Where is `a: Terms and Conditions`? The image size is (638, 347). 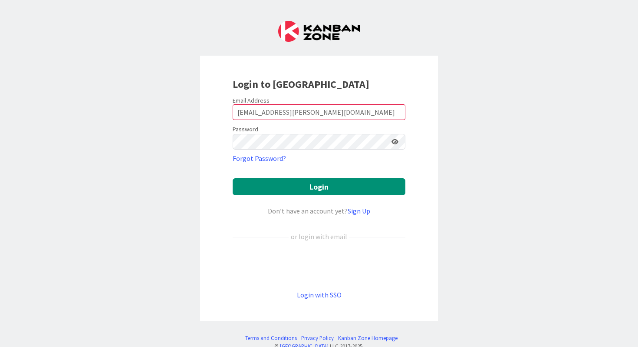 a: Terms and Conditions is located at coordinates (271, 337).